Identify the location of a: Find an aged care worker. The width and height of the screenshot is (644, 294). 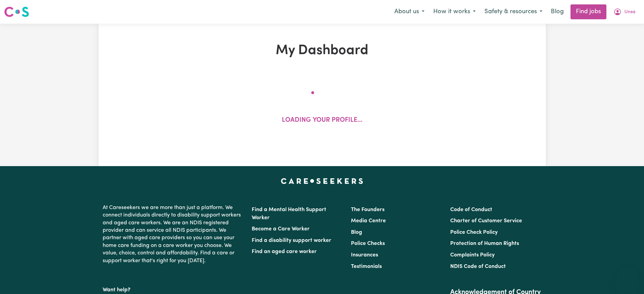
(284, 251).